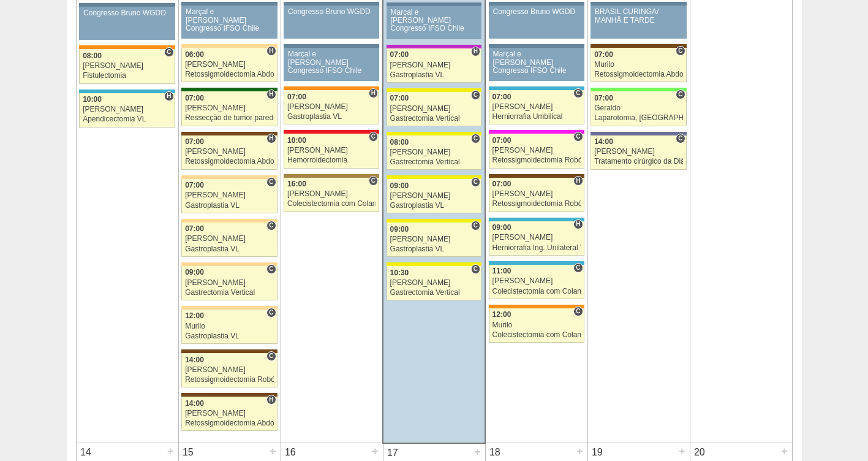 Image resolution: width=868 pixels, height=461 pixels. I want to click on div: Congresso Bruno WGDD, so click(537, 12).